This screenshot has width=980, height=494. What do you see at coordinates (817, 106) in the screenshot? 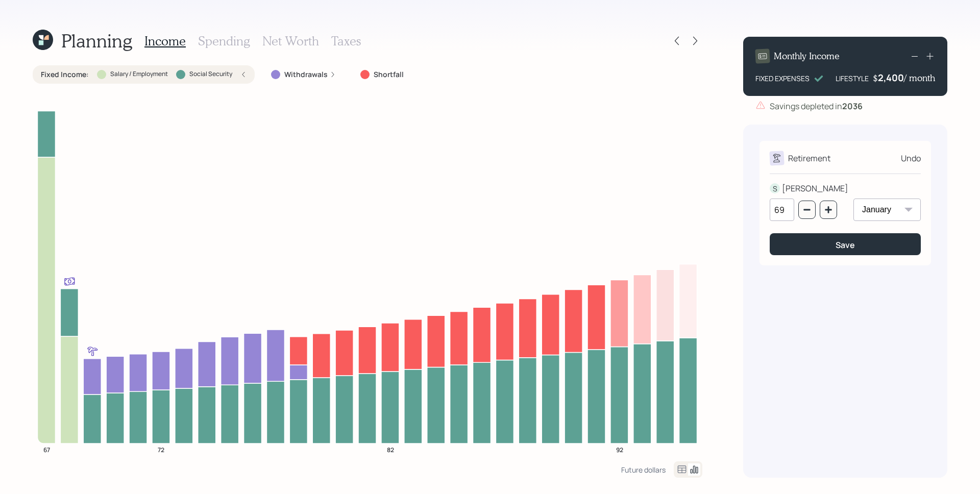
I see `div: Savings depleted in` at bounding box center [817, 106].